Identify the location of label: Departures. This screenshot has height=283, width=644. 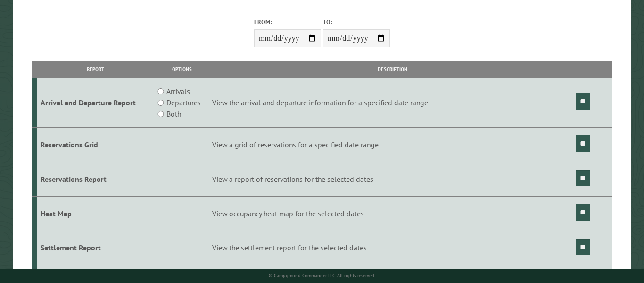
(183, 103).